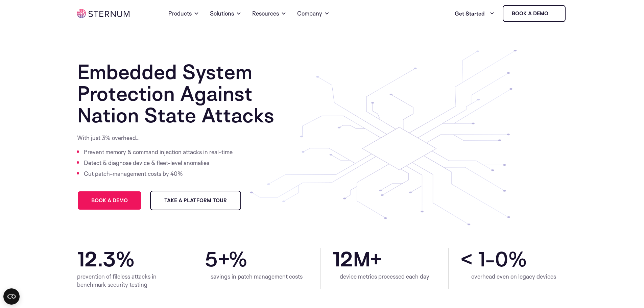 This screenshot has height=308, width=644. I want to click on div: overhead even on legacy devices, so click(513, 276).